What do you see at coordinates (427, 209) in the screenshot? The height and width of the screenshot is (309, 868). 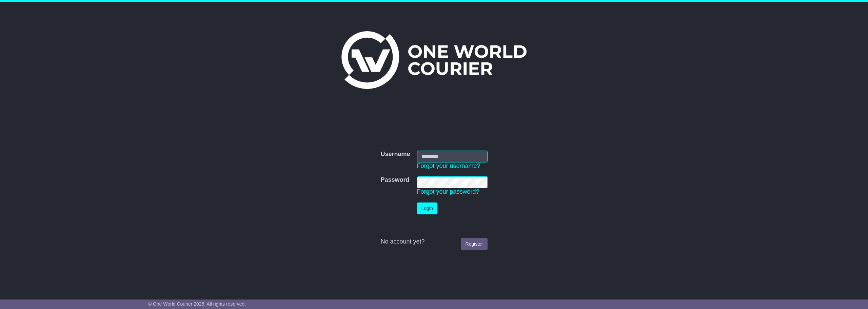 I see `button: Login` at bounding box center [427, 209].